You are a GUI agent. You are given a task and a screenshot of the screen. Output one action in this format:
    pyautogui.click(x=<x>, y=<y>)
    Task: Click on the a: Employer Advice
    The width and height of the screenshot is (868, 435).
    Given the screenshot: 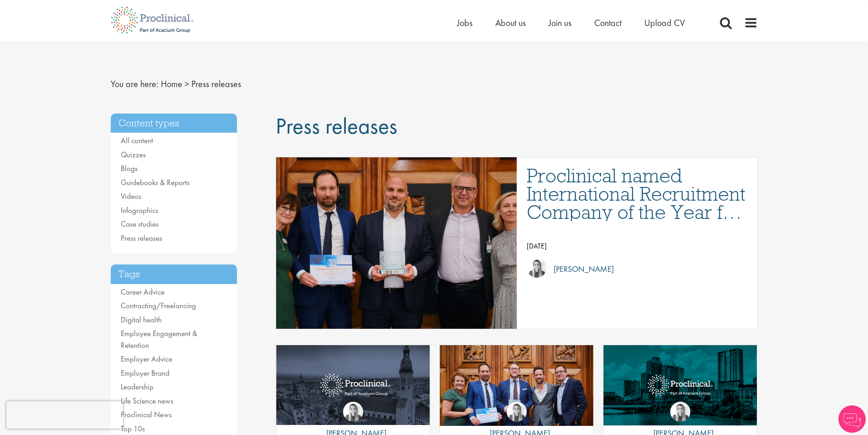 What is the action you would take?
    pyautogui.click(x=146, y=359)
    